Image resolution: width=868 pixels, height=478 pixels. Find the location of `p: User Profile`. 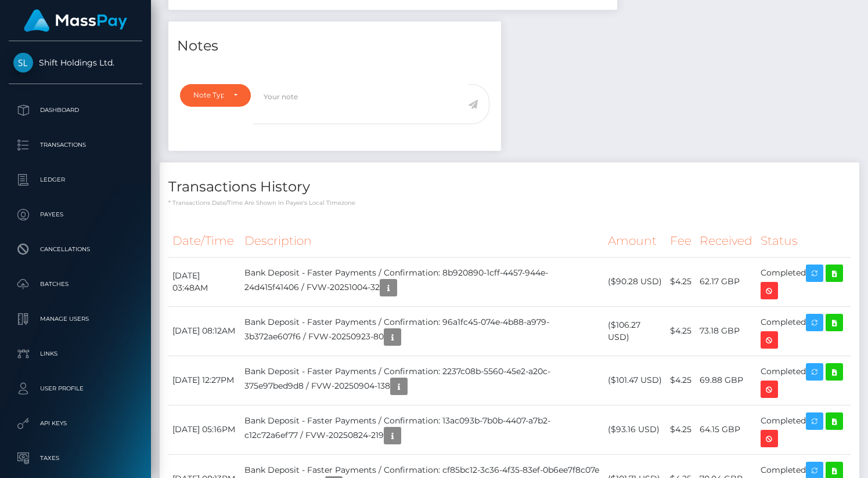

p: User Profile is located at coordinates (75, 389).